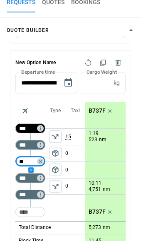 The width and height of the screenshot is (141, 241). Describe the element at coordinates (75, 111) in the screenshot. I see `p: Taxi` at that location.